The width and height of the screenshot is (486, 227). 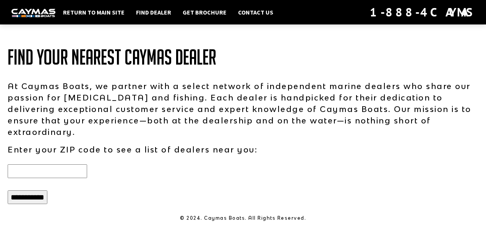 I want to click on a: Return to main site, so click(x=94, y=12).